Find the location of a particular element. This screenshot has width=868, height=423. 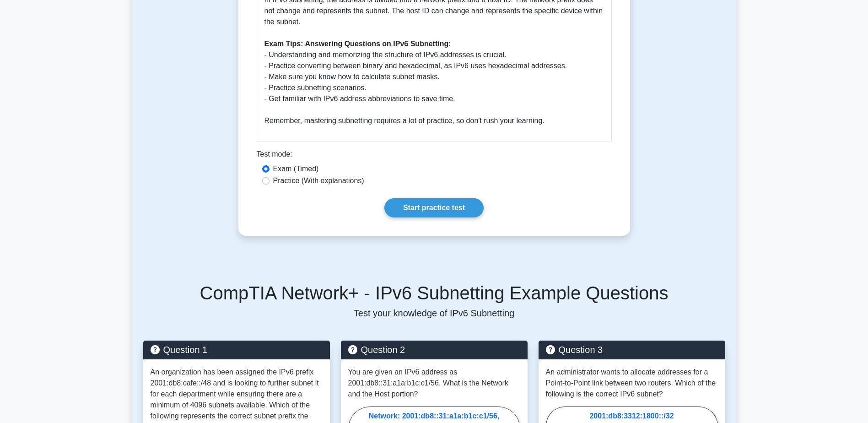

p: An administrator wants to allocate addresses for a Point-to-Point link between two routers. Which... is located at coordinates (632, 383).